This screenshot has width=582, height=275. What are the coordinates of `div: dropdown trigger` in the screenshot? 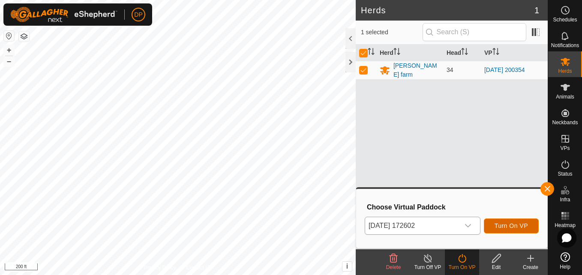 It's located at (468, 226).